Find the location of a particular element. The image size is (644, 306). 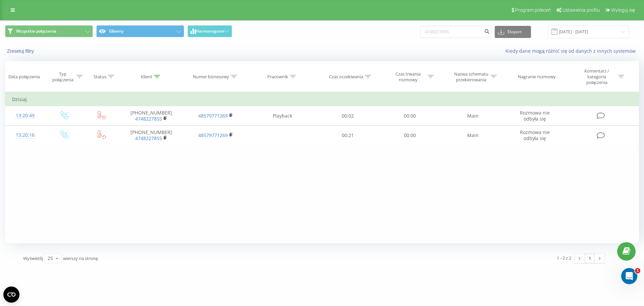

button: Główny is located at coordinates (140, 31).